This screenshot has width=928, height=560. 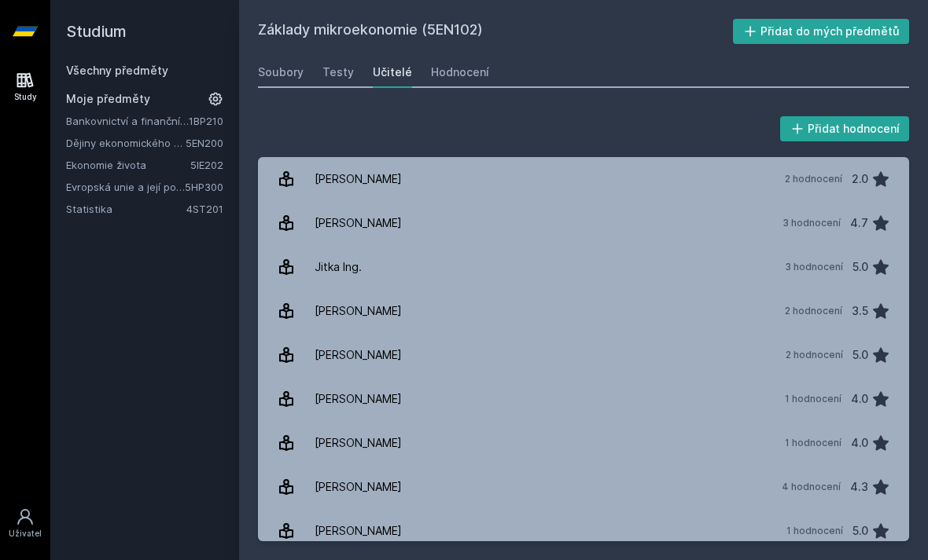 What do you see at coordinates (25, 97) in the screenshot?
I see `div: Study` at bounding box center [25, 97].